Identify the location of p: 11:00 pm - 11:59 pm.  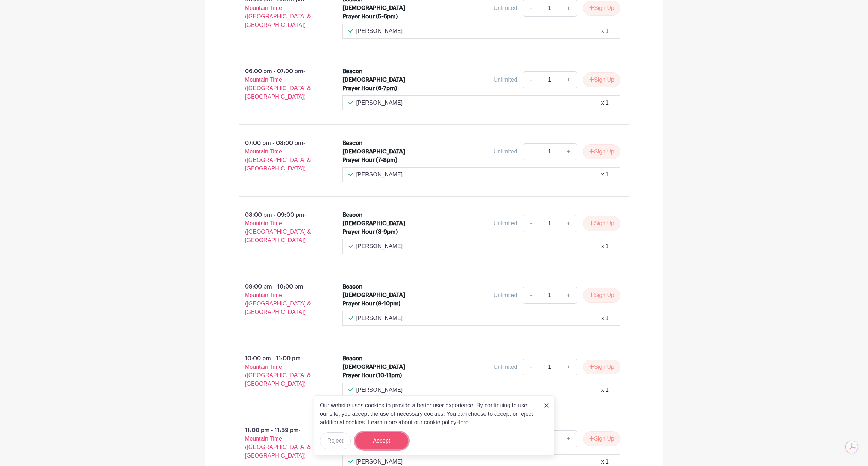
(280, 442).